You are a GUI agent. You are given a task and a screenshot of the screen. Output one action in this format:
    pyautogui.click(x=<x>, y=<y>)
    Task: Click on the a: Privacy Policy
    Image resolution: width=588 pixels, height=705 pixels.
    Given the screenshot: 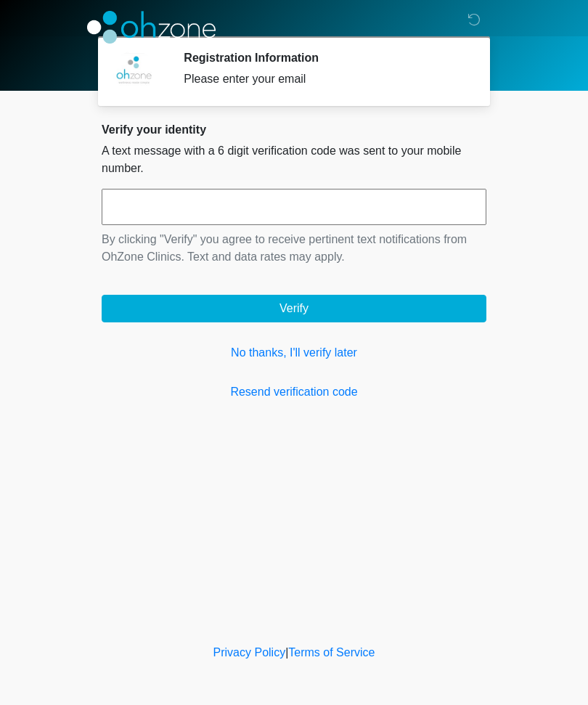 What is the action you would take?
    pyautogui.click(x=250, y=652)
    